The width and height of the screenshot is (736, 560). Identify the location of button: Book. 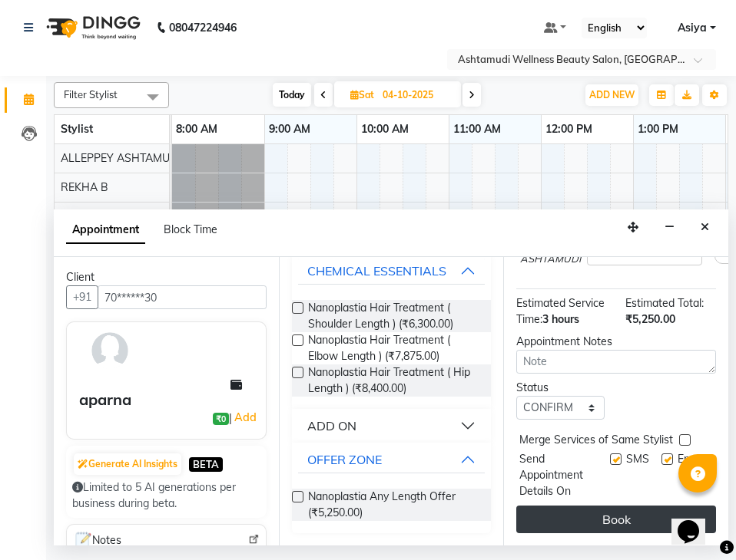
(616, 520).